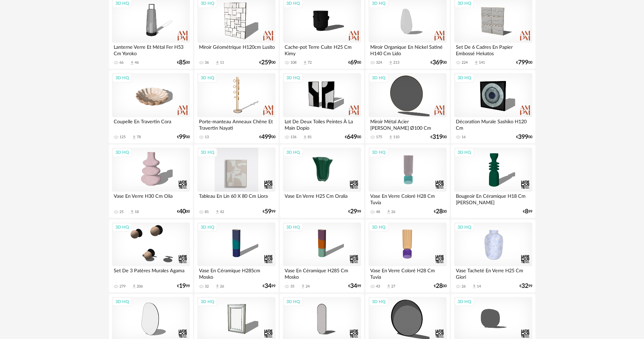 This screenshot has width=644, height=339. What do you see at coordinates (292, 286) in the screenshot?
I see `div: 35` at bounding box center [292, 286].